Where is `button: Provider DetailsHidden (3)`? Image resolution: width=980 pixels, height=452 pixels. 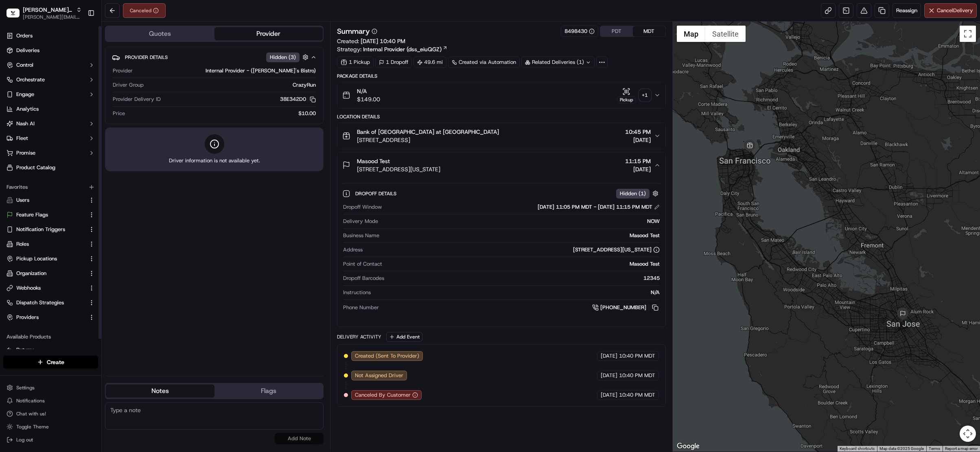
button: Provider DetailsHidden (3) is located at coordinates (214, 57).